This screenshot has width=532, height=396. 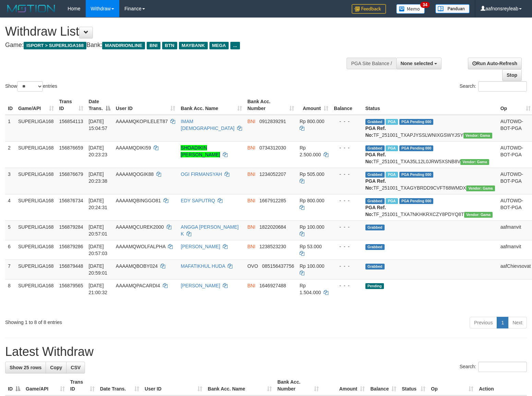 I want to click on th: Amount: activate to sort column ascending, so click(x=344, y=385).